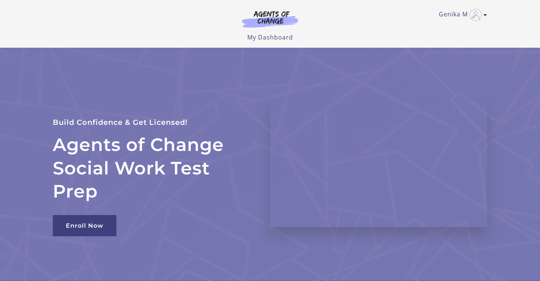 Image resolution: width=540 pixels, height=281 pixels. What do you see at coordinates (270, 37) in the screenshot?
I see `a: My Dashboard` at bounding box center [270, 37].